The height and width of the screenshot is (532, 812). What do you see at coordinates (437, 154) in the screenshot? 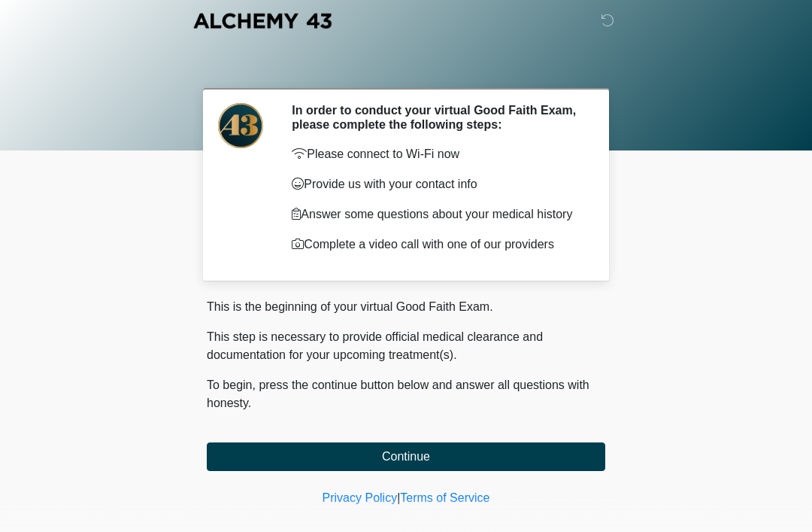
I see `p: Please connect to Wi-Fi now` at bounding box center [437, 154].